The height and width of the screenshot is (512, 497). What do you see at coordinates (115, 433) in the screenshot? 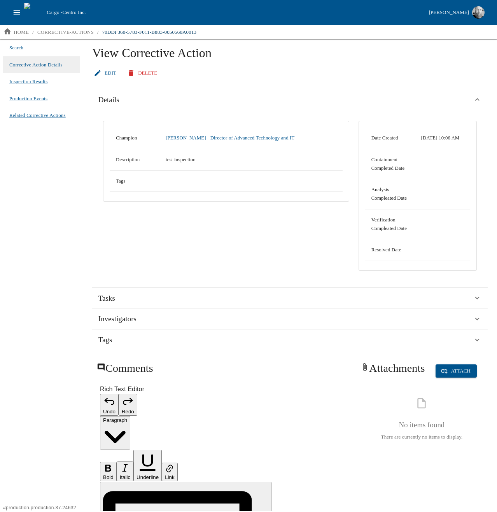
I see `button: Paragraph, Heading` at bounding box center [115, 433].